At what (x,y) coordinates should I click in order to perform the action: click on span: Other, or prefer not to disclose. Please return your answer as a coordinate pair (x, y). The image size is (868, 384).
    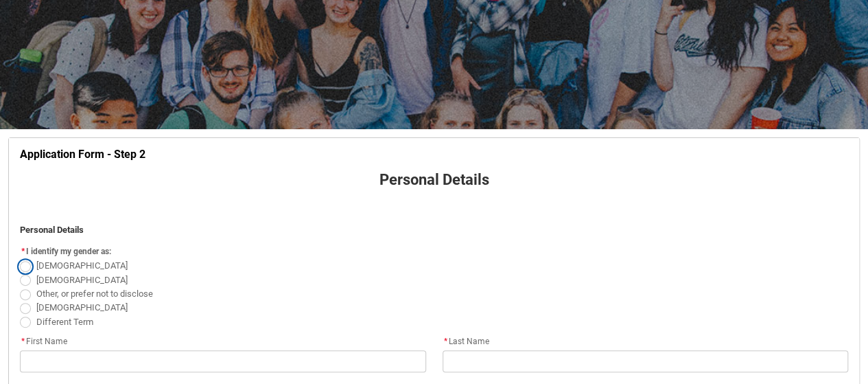
    Looking at the image, I should click on (95, 293).